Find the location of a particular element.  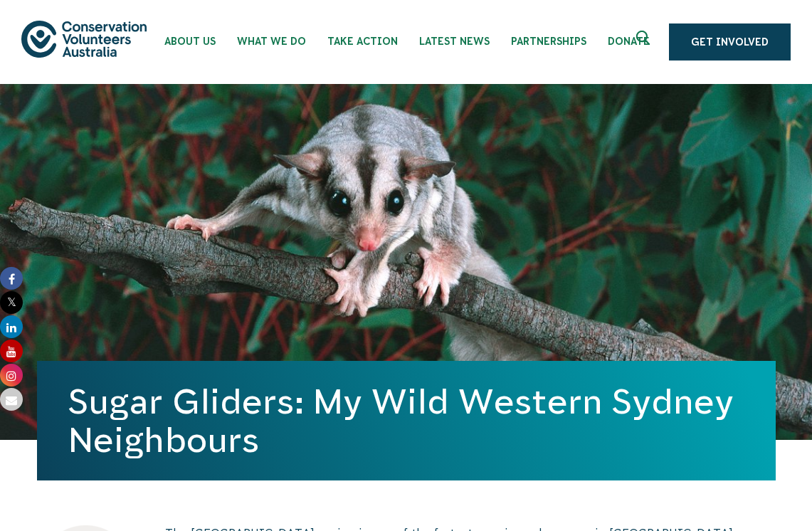

span: Latest News is located at coordinates (454, 41).